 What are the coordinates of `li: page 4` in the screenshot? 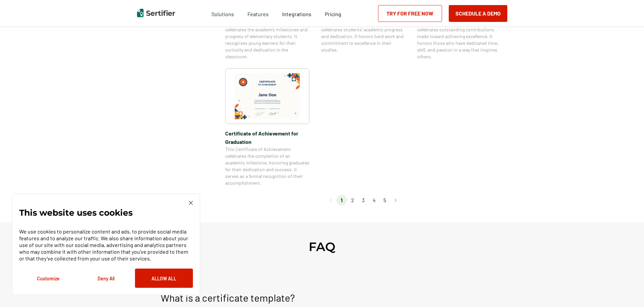 It's located at (374, 200).